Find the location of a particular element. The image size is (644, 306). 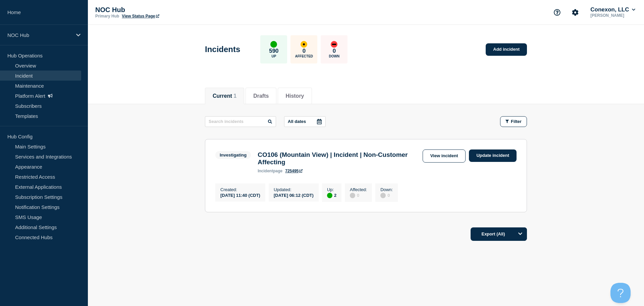

p: Updated : is located at coordinates (294, 189).